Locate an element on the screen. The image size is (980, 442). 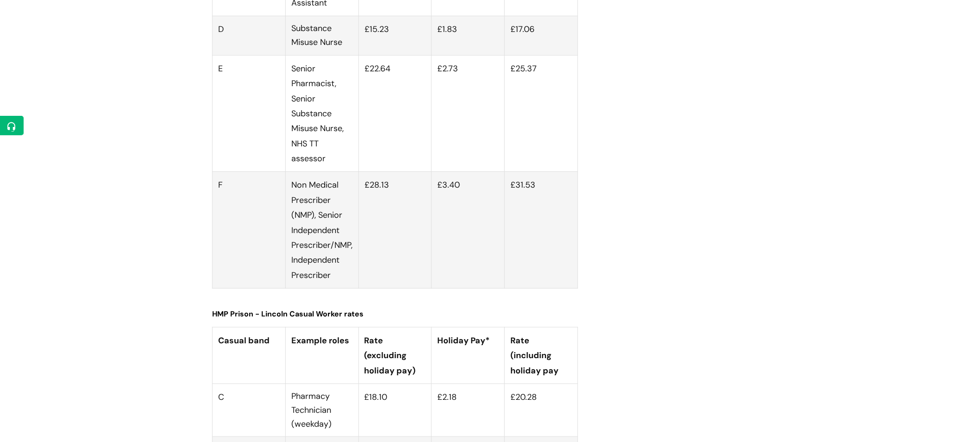
td: £31.53 is located at coordinates (541, 230).